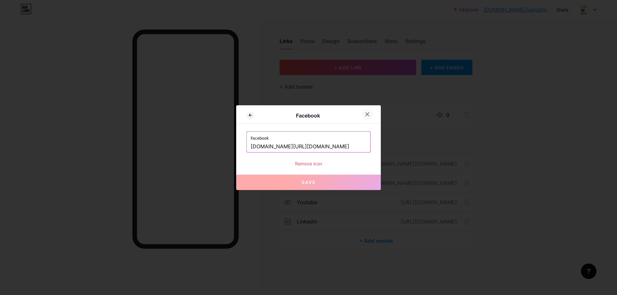  Describe the element at coordinates (309, 183) in the screenshot. I see `button: Save` at that location.